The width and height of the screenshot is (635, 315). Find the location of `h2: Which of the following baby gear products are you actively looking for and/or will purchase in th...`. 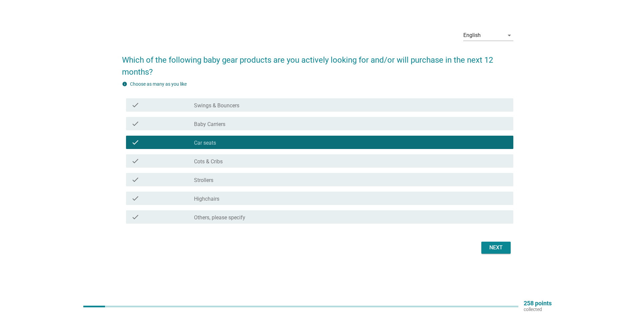

h2: Which of the following baby gear products are you actively looking for and/or will purchase in th... is located at coordinates (318, 63).